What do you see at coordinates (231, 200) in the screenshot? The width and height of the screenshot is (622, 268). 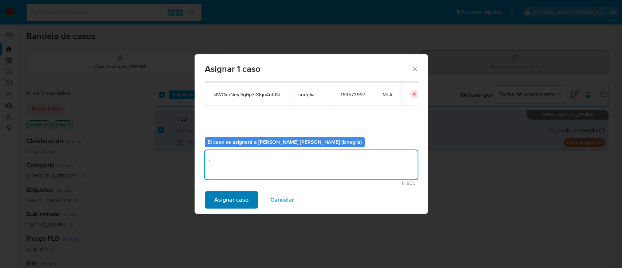 I see `span: Asignar caso` at bounding box center [231, 200].